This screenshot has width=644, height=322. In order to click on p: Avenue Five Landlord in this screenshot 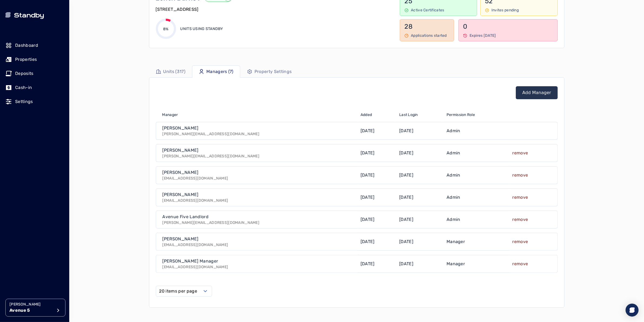, I will do `click(185, 217)`.